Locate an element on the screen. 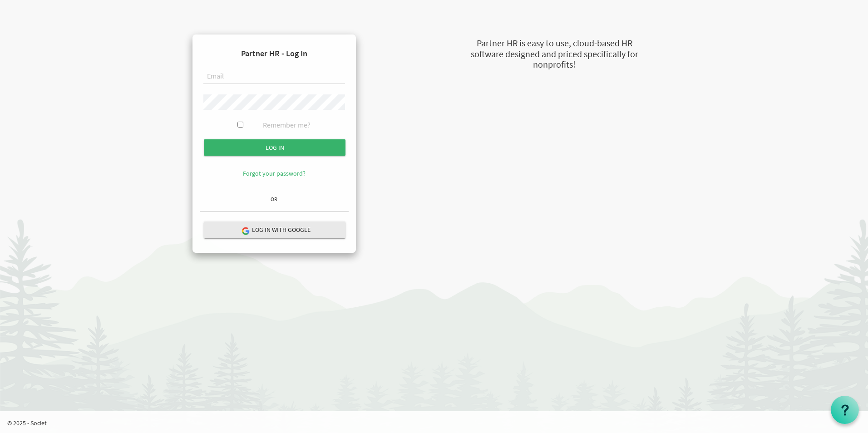 Image resolution: width=868 pixels, height=433 pixels. input: Log in is located at coordinates (274, 148).